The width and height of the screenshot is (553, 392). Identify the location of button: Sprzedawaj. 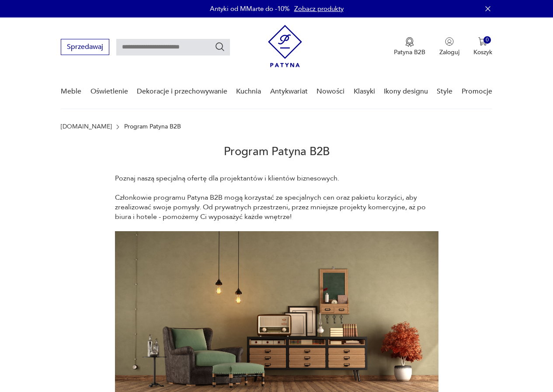
(85, 47).